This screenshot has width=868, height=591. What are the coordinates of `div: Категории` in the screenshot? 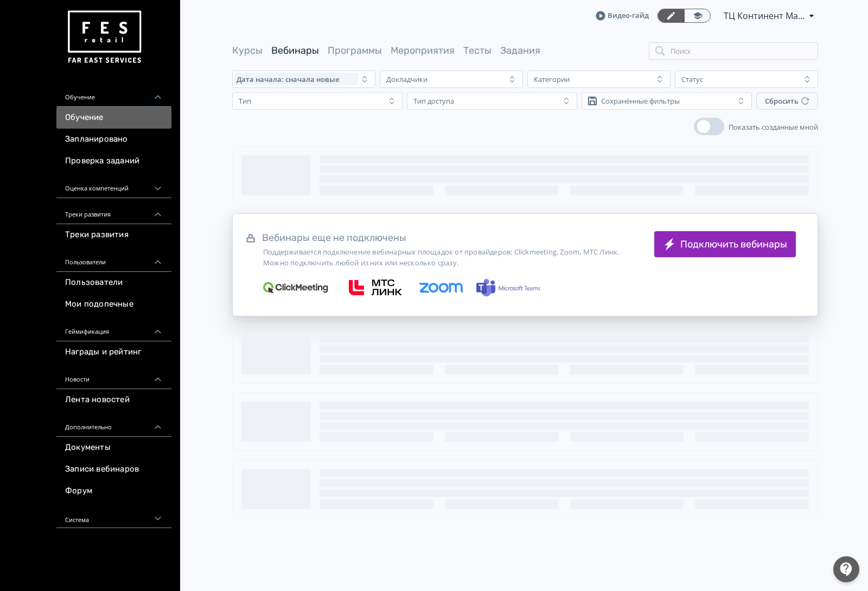 It's located at (552, 79).